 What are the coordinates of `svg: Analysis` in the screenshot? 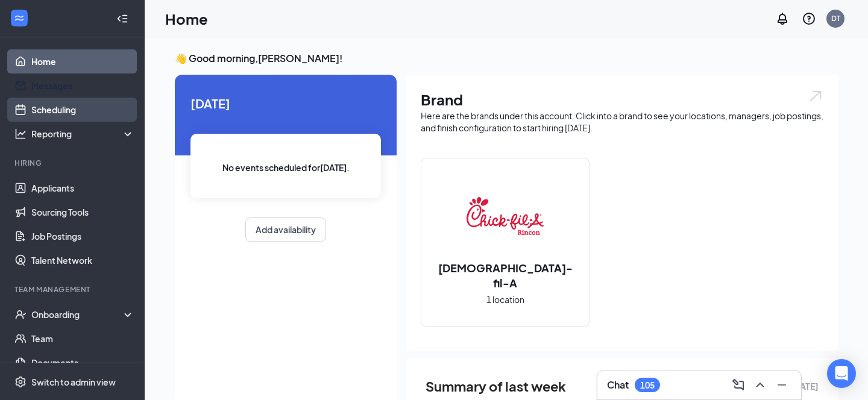 It's located at (20, 134).